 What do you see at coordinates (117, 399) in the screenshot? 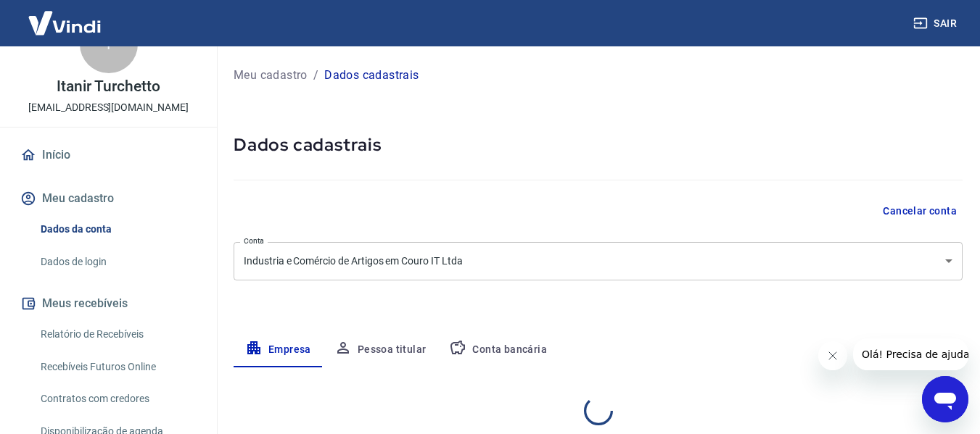
I see `a: Contratos com credores` at bounding box center [117, 399].